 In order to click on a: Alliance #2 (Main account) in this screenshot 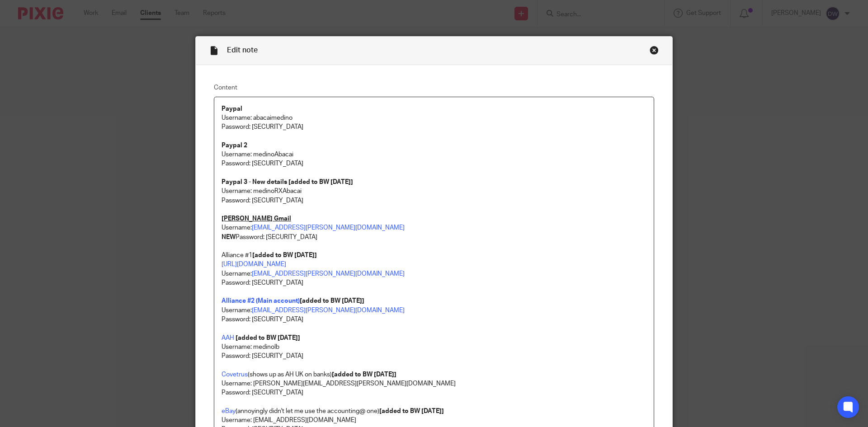, I will do `click(261, 301)`.